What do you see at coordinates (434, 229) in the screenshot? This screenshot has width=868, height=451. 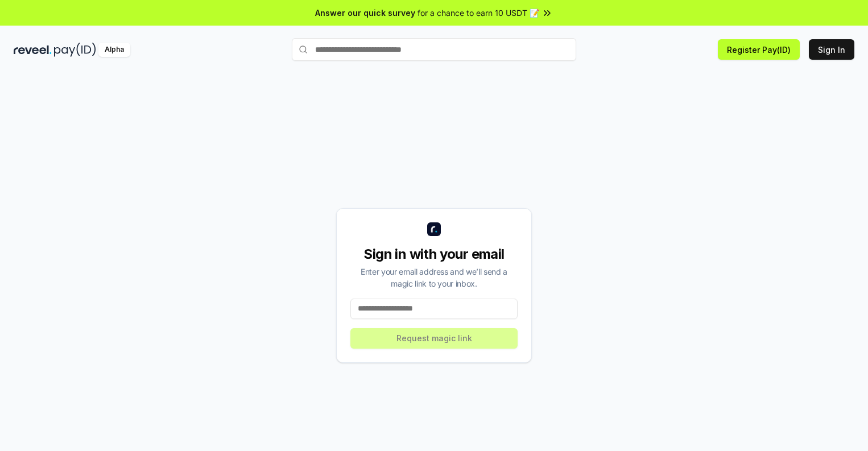 I see `img: logo_small` at bounding box center [434, 229].